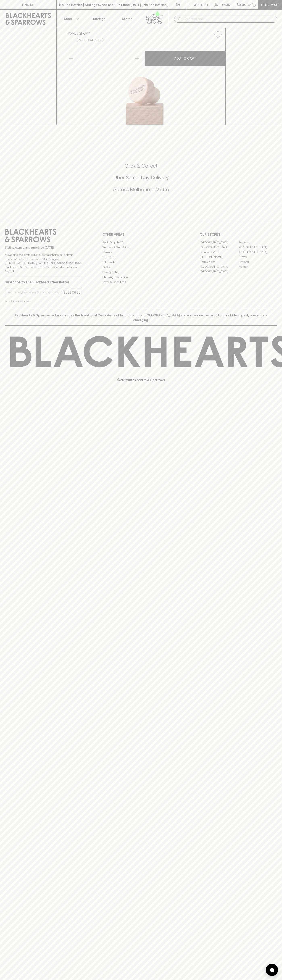 The height and width of the screenshot is (980, 282). Describe the element at coordinates (72, 292) in the screenshot. I see `button: SUBSCRIBE` at that location.